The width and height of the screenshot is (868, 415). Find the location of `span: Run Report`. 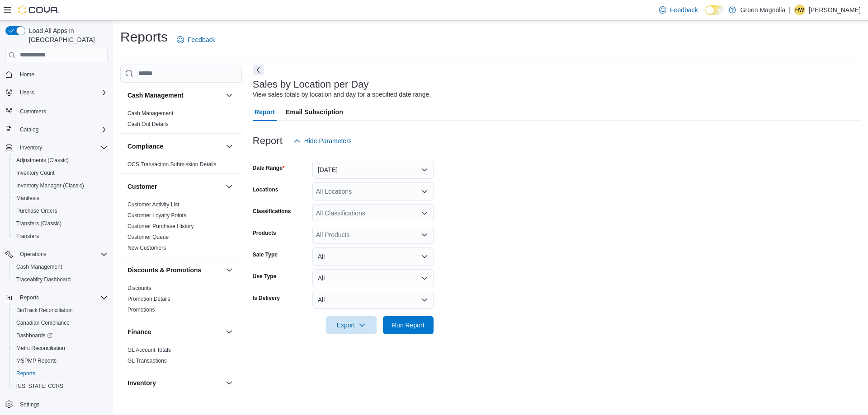

span: Run Report is located at coordinates (408, 325).